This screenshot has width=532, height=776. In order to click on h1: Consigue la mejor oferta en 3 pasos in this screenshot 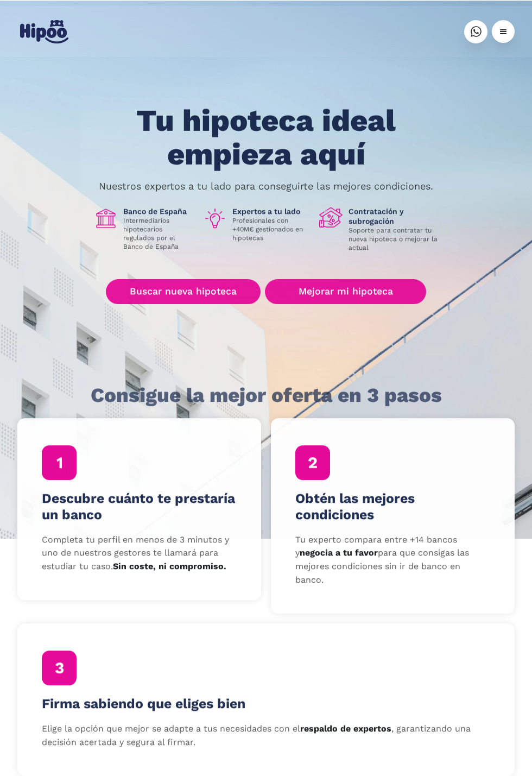, I will do `click(266, 395)`.